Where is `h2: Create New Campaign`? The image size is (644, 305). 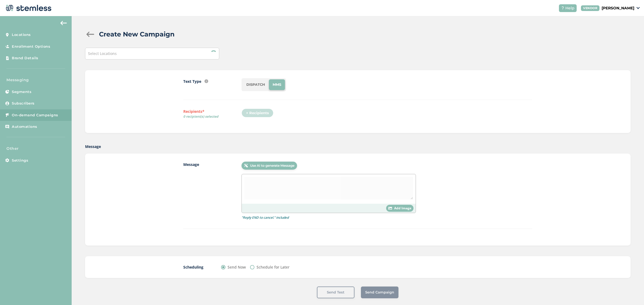
h2: Create New Campaign is located at coordinates (137, 34).